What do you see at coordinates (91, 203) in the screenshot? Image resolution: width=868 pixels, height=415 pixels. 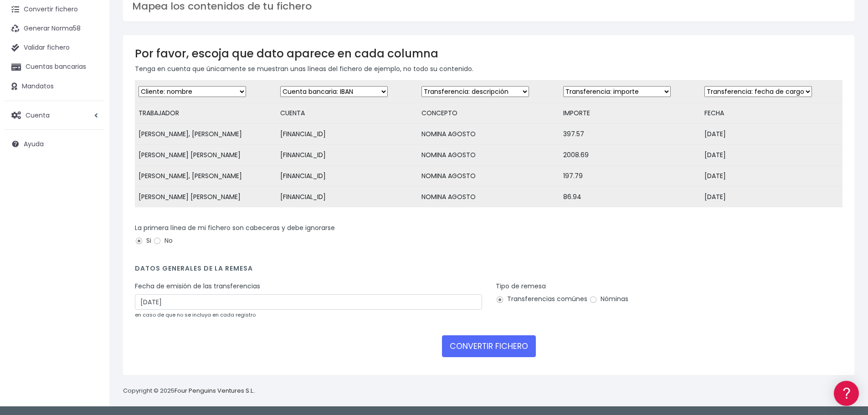 I see `a: General` at bounding box center [91, 203].